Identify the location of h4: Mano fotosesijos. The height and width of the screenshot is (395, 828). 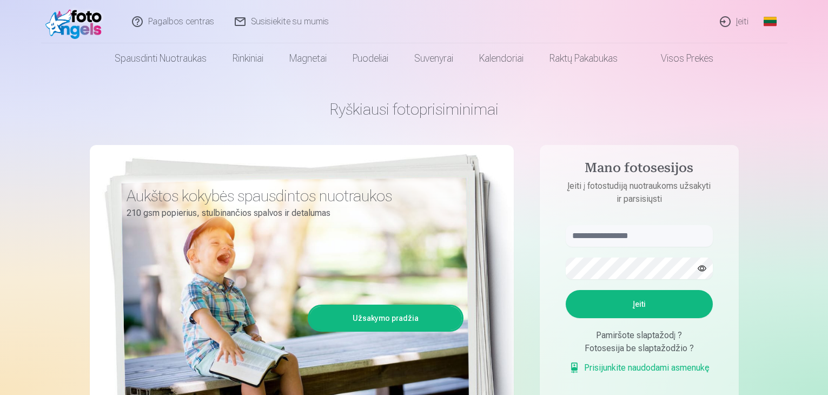
(639, 170).